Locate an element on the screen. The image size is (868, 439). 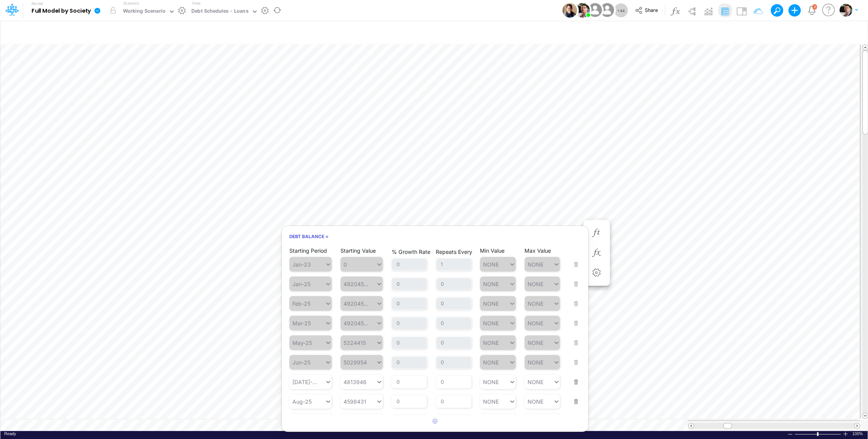
label: Max Value is located at coordinates (538, 250).